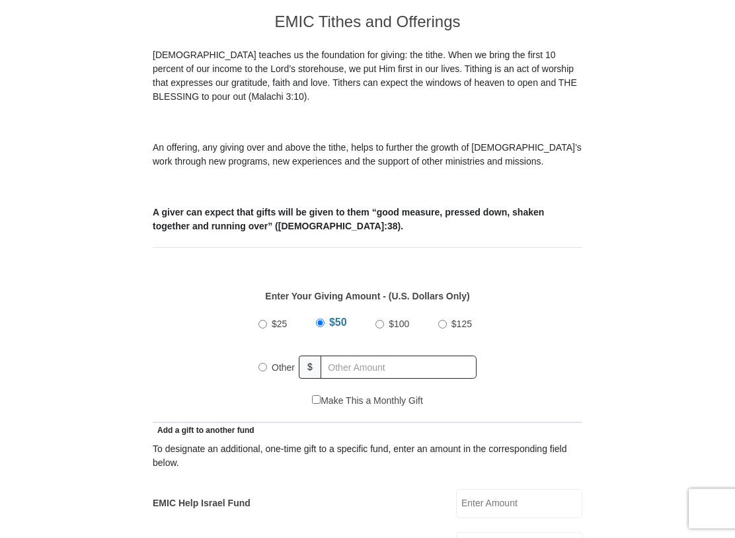 The image size is (735, 538). What do you see at coordinates (399, 325) in the screenshot?
I see `span: $100` at bounding box center [399, 325].